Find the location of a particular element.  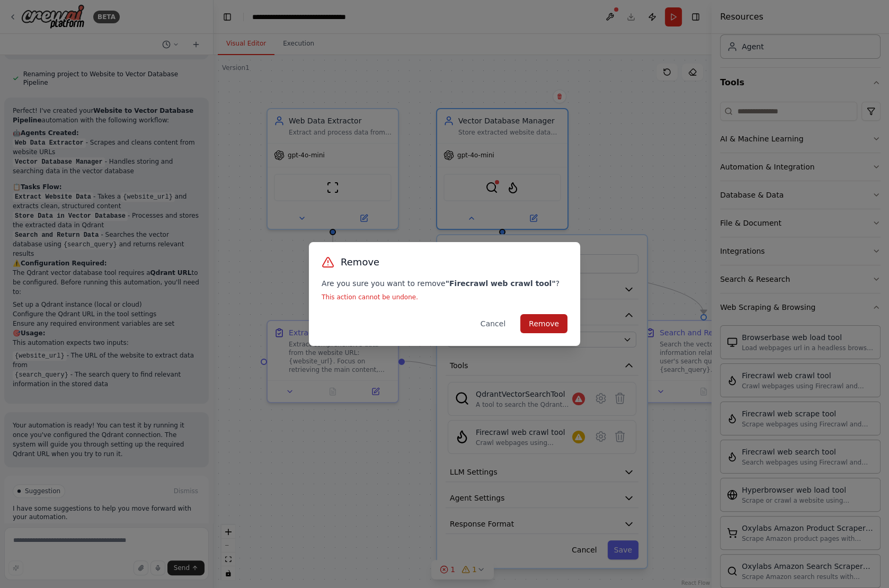

p: Are you sure you want to remove ? is located at coordinates (445, 284).